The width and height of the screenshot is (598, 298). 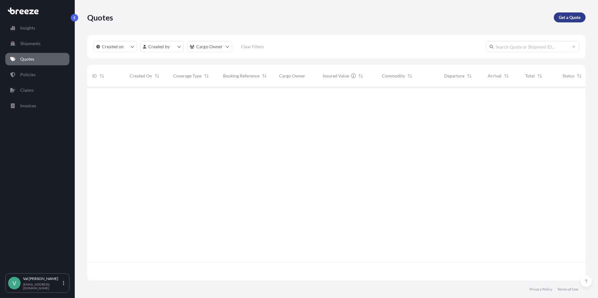 What do you see at coordinates (141, 76) in the screenshot?
I see `span: Created On` at bounding box center [141, 76].